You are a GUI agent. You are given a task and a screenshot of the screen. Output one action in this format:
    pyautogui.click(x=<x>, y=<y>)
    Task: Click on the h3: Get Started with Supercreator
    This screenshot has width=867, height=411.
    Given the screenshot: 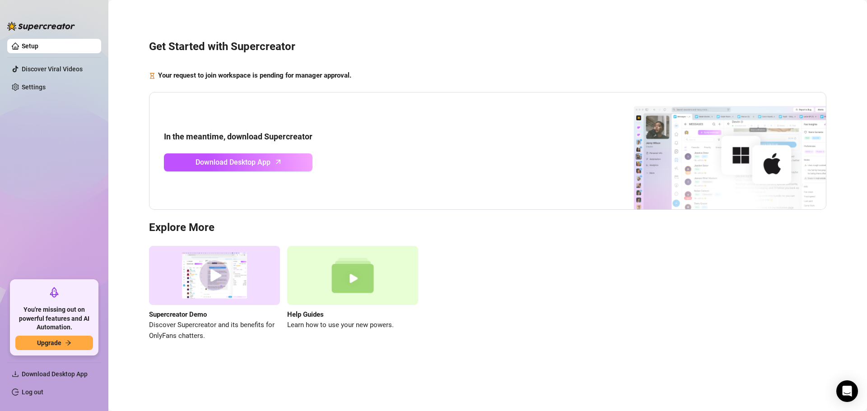 What is the action you would take?
    pyautogui.click(x=488, y=47)
    